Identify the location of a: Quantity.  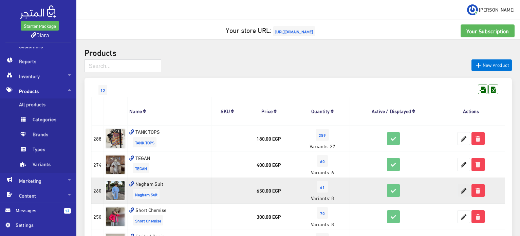
(320, 111).